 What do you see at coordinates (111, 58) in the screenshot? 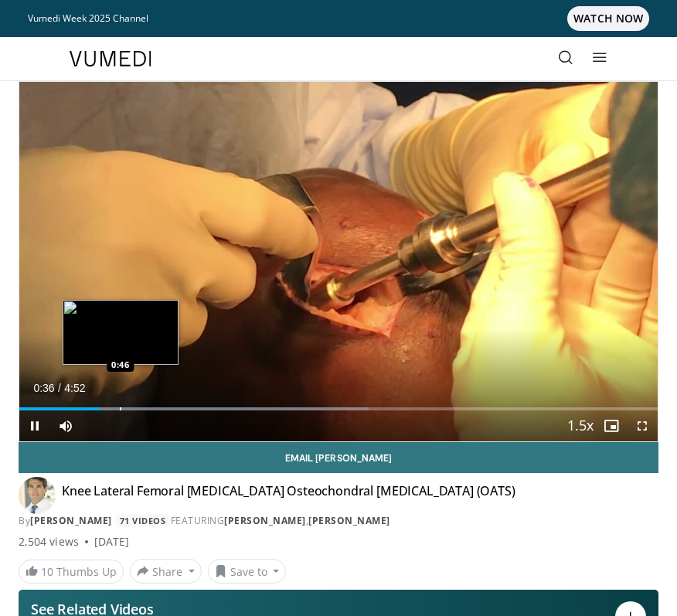
I see `img: VuMedi Logo` at bounding box center [111, 58].